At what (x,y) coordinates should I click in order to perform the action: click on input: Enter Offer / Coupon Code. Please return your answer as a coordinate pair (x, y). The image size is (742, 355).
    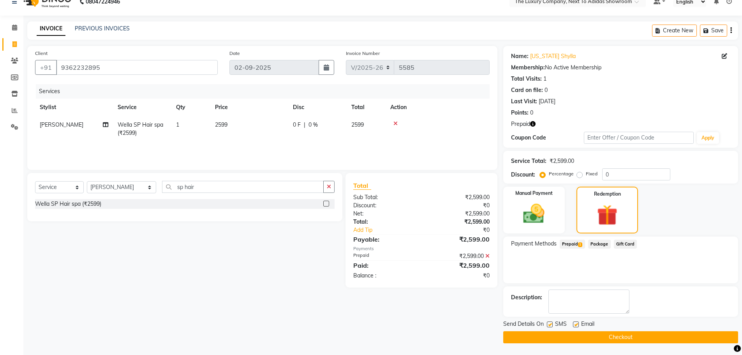
    Looking at the image, I should click on (639, 138).